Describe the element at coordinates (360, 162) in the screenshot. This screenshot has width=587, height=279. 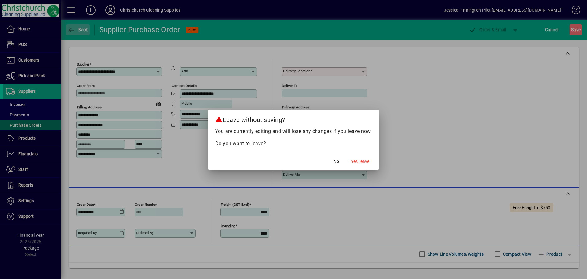
I see `button: Yes, leave` at that location.